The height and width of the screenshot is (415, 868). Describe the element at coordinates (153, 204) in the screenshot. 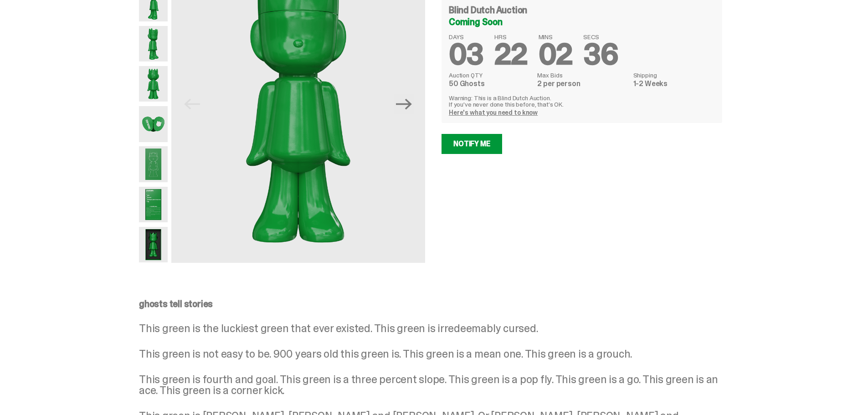

I see `img: Schrodinger_Green_Hero_12.png` at that location.